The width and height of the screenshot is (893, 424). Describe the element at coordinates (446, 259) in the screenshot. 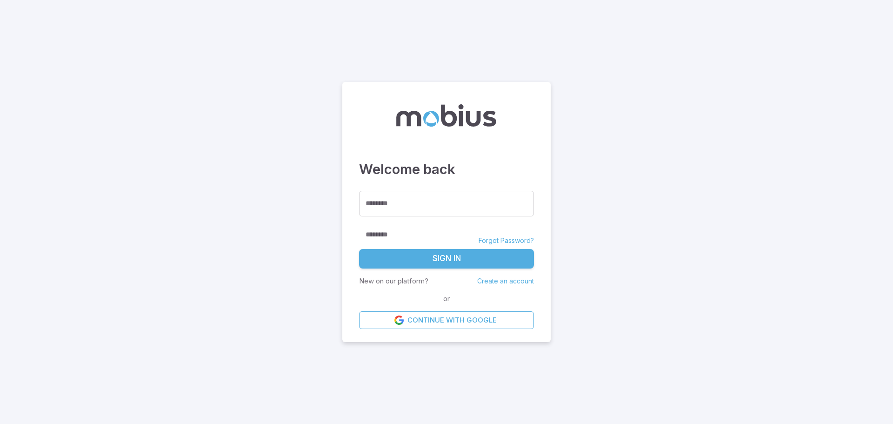

I see `button: Sign In` at that location.